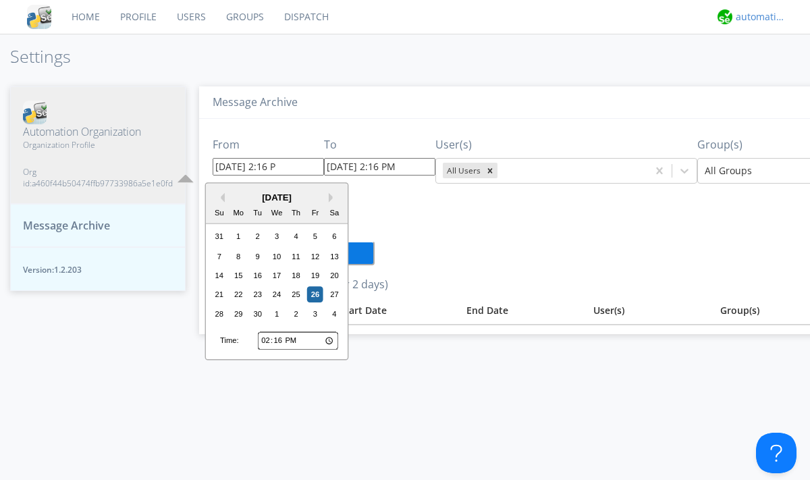 This screenshot has width=810, height=480. Describe the element at coordinates (258, 314) in the screenshot. I see `div: Choose Tuesday, September 30th, 2025` at that location.